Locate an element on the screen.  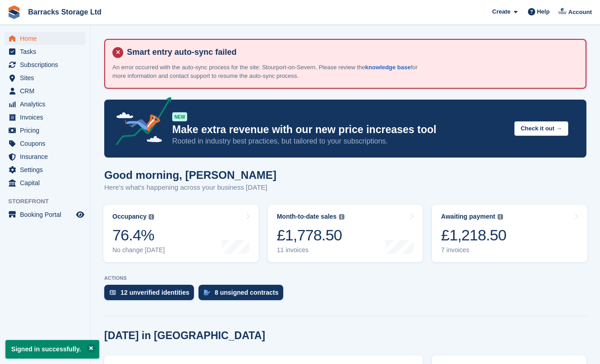
p: Rooted in industry best practices, but tailored to your subscriptions. is located at coordinates (340, 141).